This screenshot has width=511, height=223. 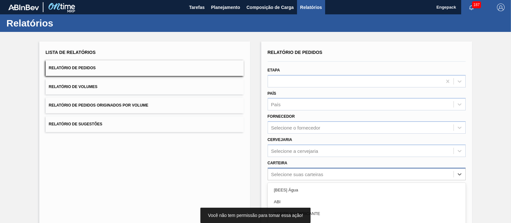 I want to click on label: Cervejaria, so click(x=280, y=140).